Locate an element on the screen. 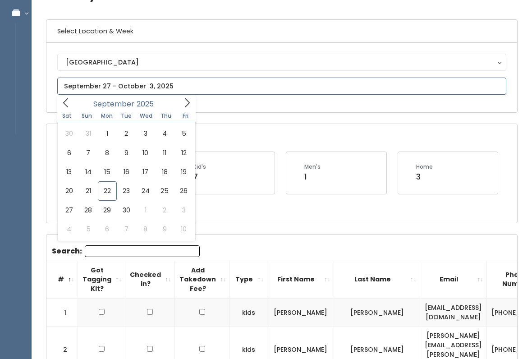 This screenshot has width=532, height=359. span: September 21, 2025 is located at coordinates (88, 191).